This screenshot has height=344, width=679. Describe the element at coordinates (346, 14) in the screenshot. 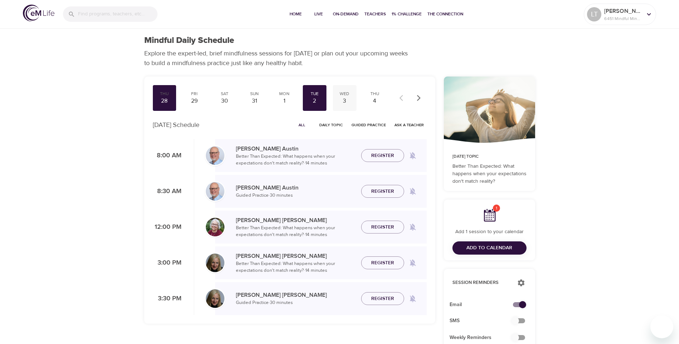

I see `span: On-Demand` at that location.